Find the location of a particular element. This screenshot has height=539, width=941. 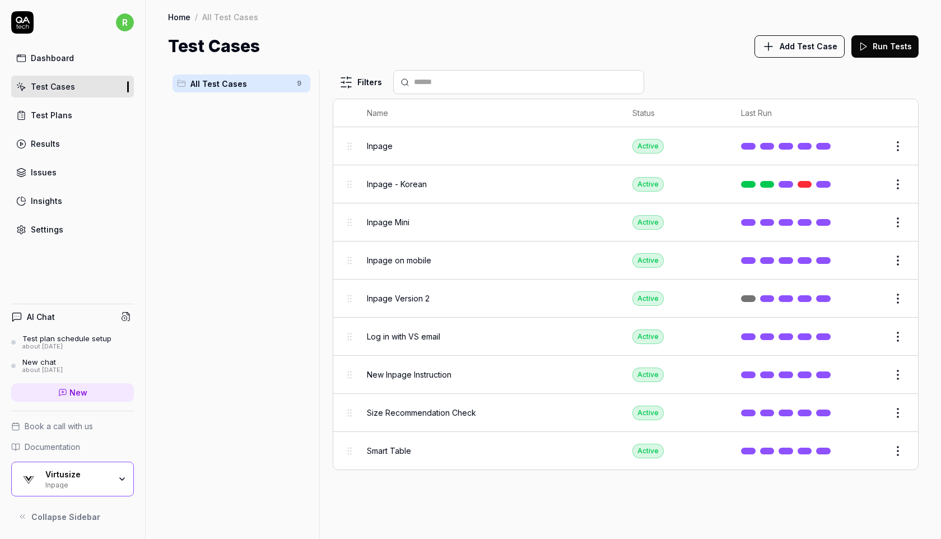

div: All Test Cases is located at coordinates (230, 17).